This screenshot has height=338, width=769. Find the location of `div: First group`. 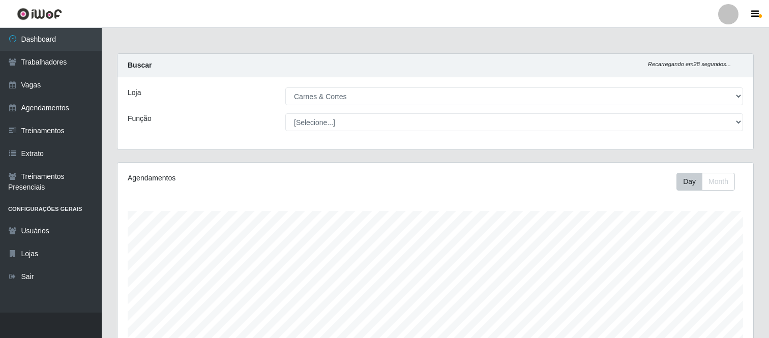

div: First group is located at coordinates (705, 182).